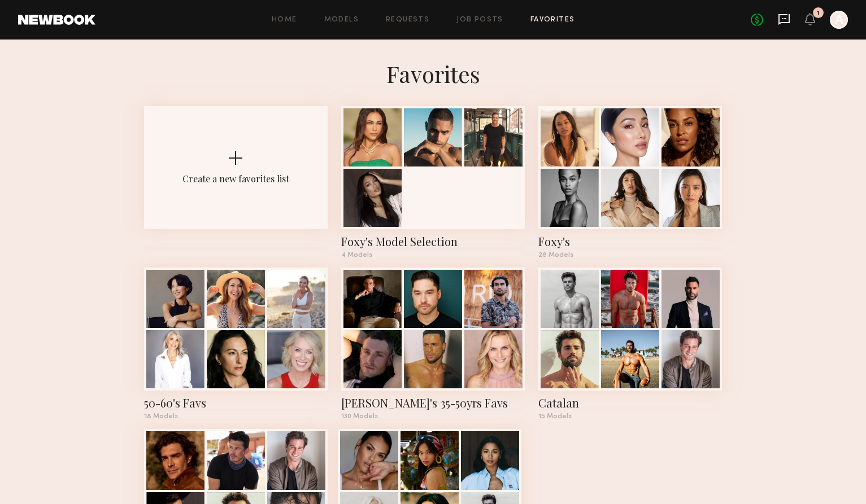  What do you see at coordinates (839, 19) in the screenshot?
I see `a: A` at bounding box center [839, 19].